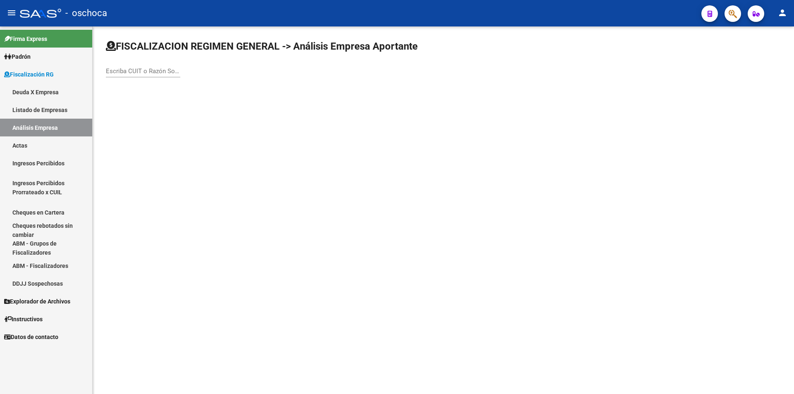 The image size is (794, 394). Describe the element at coordinates (31, 337) in the screenshot. I see `span: Datos de contacto` at that location.